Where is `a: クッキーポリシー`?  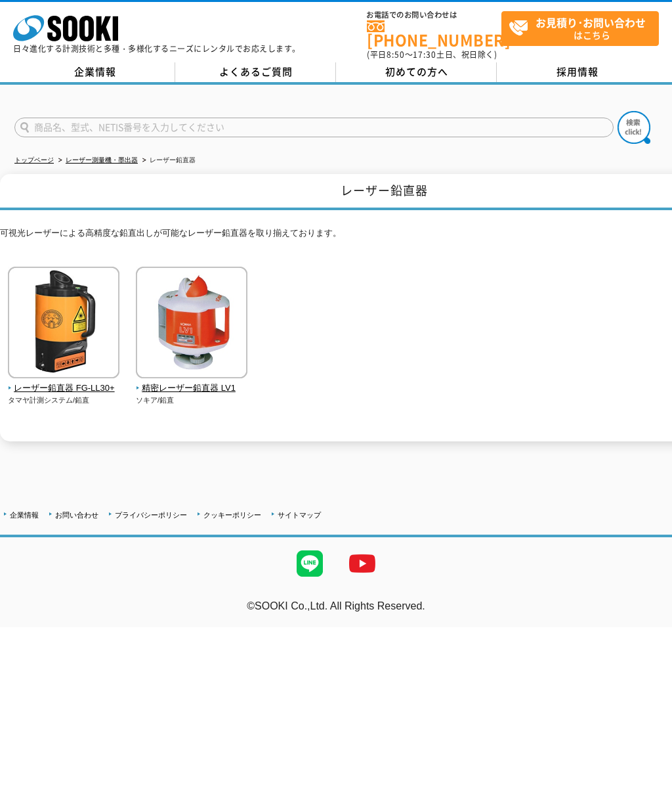 a: クッキーポリシー is located at coordinates (233, 515).